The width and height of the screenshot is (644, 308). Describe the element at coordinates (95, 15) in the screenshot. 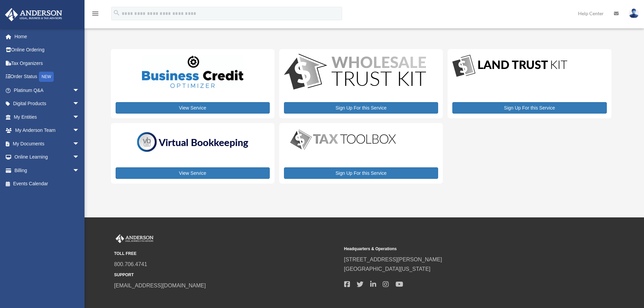

I see `a: menu` at that location.